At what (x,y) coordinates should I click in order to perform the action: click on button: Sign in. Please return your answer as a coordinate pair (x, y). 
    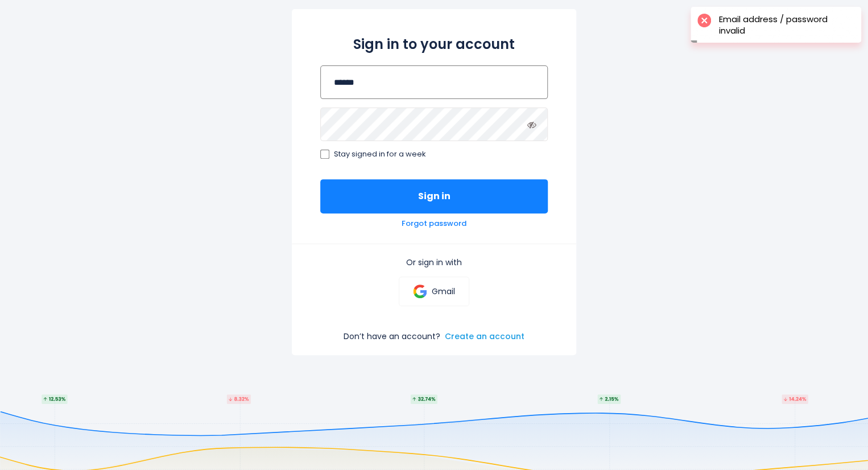
    Looking at the image, I should click on (434, 196).